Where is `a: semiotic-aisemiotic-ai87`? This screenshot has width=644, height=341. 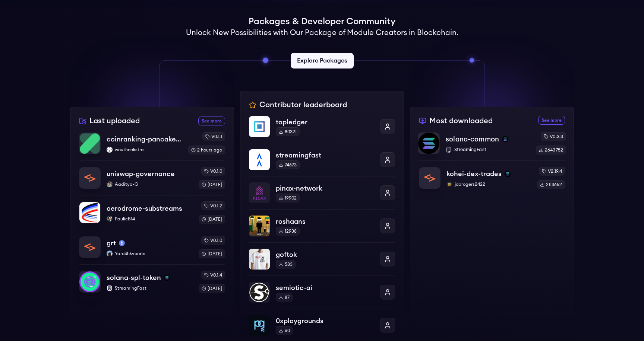
a: semiotic-aisemiotic-ai87 is located at coordinates (322, 292).